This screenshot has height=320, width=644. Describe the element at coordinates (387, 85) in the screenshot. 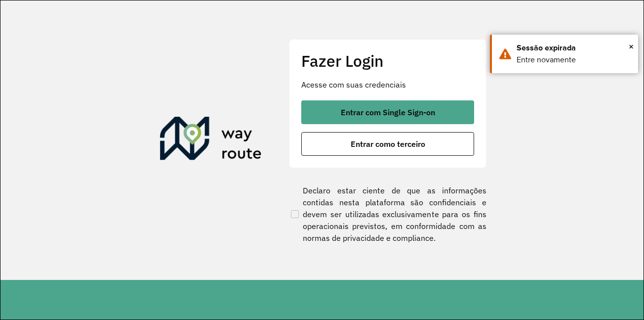

I see `p: Acesse com suas credenciais` at that location.